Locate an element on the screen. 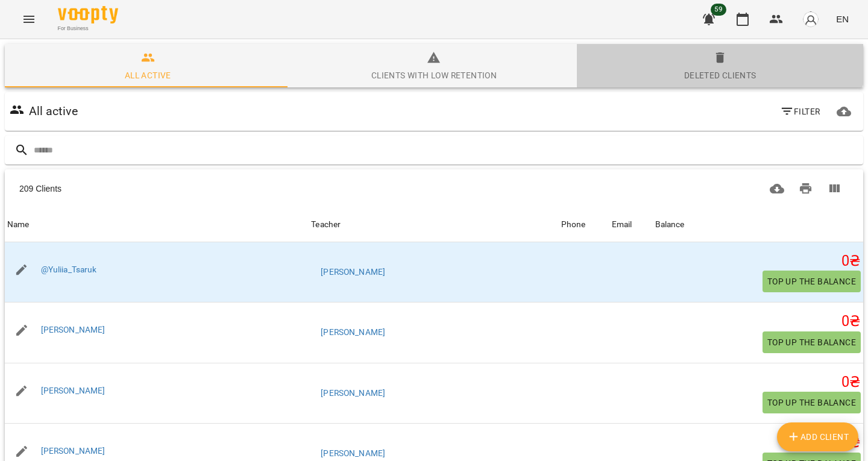 This screenshot has width=868, height=461. button: Columns view is located at coordinates (834, 189).